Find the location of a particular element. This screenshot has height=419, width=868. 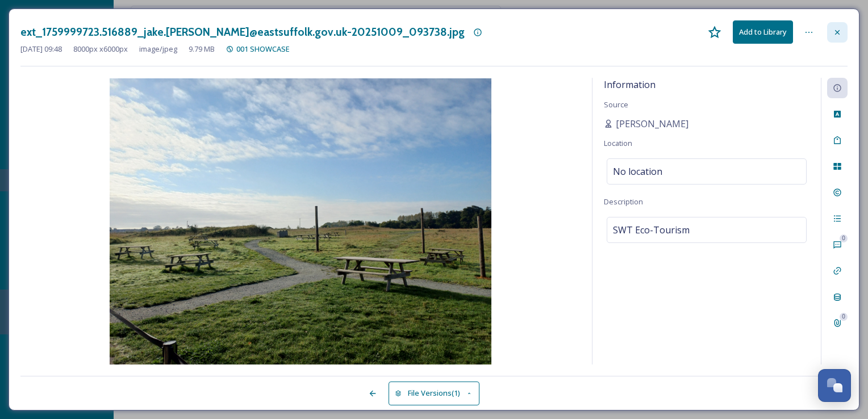

span: Source is located at coordinates (616, 104).